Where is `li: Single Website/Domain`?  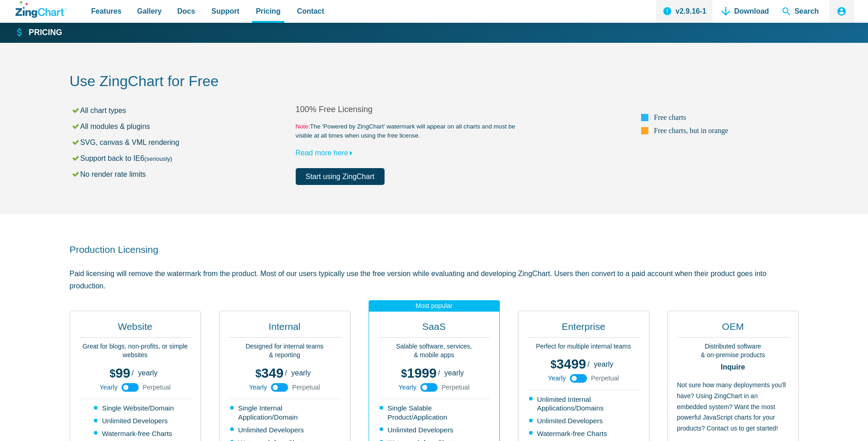 li: Single Website/Domain is located at coordinates (136, 408).